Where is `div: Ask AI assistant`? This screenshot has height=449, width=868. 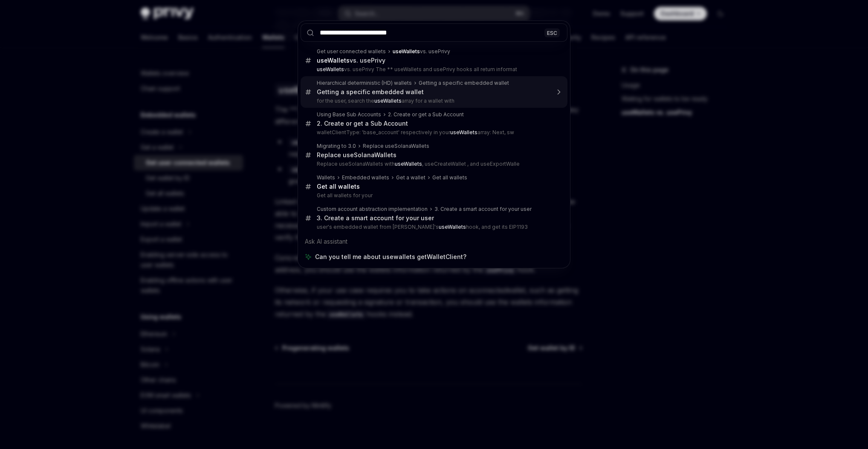
div: Ask AI assistant is located at coordinates (434, 242).